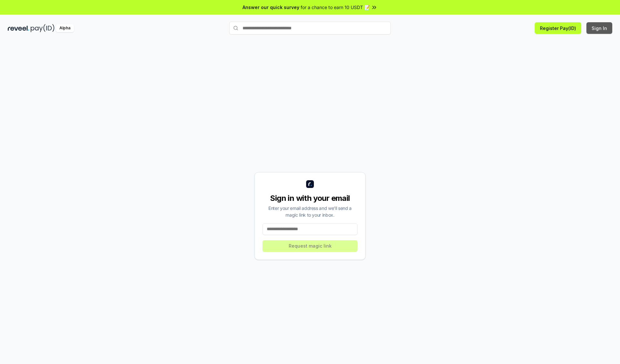  What do you see at coordinates (310, 198) in the screenshot?
I see `div: Sign in with your email` at bounding box center [310, 198].